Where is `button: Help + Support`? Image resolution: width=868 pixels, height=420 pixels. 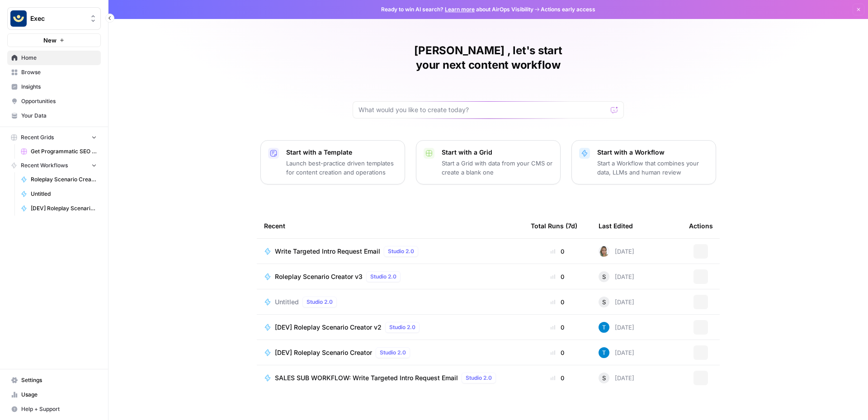 button: Help + Support is located at coordinates (54, 409).